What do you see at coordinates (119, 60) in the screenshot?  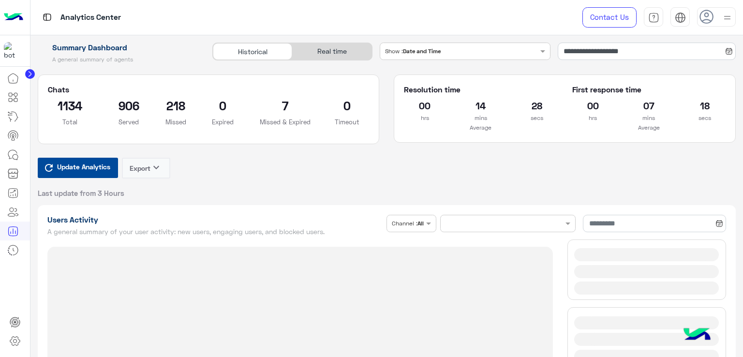 I see `h5: A general summary of agents` at bounding box center [119, 60].